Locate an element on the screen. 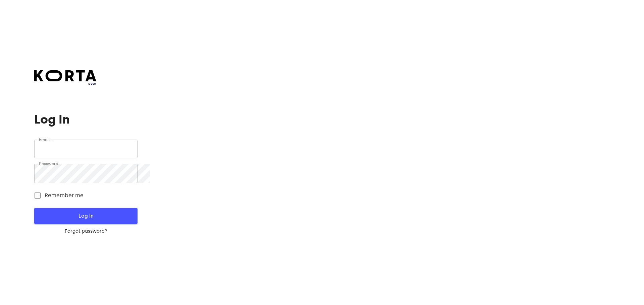 This screenshot has width=644, height=305. a: beta is located at coordinates (65, 78).